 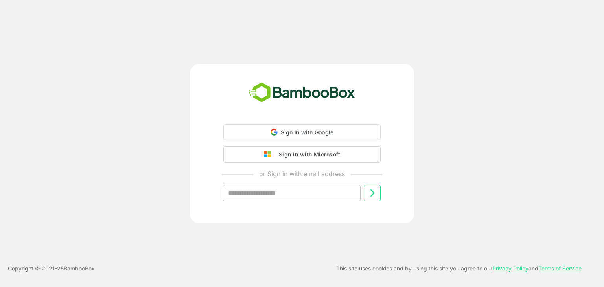 What do you see at coordinates (302, 93) in the screenshot?
I see `img: bamboobox` at bounding box center [302, 93].